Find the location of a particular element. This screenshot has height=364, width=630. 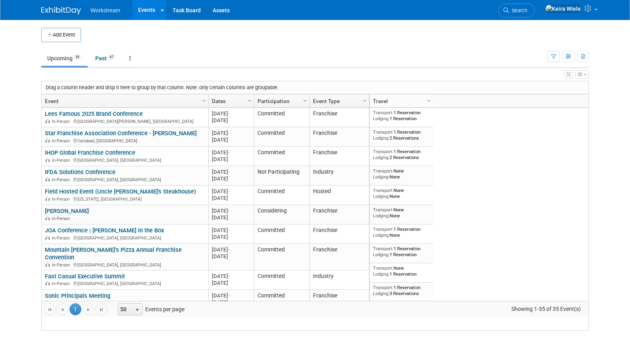

button: Add Event is located at coordinates (61, 35).